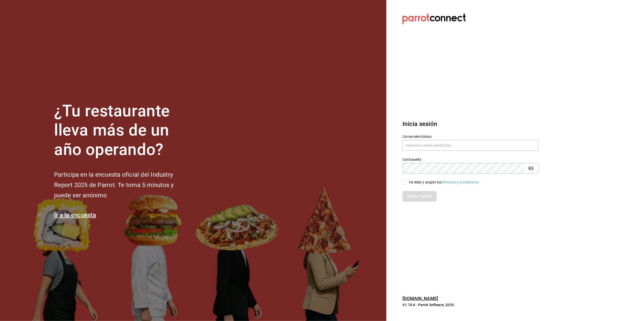  What do you see at coordinates (75, 216) in the screenshot?
I see `a: Ir a la encuesta` at bounding box center [75, 216].